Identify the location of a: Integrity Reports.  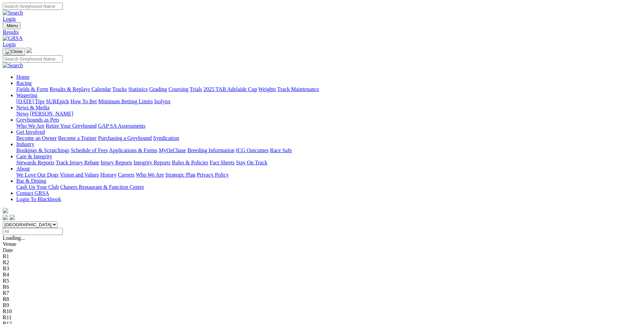
(152, 162).